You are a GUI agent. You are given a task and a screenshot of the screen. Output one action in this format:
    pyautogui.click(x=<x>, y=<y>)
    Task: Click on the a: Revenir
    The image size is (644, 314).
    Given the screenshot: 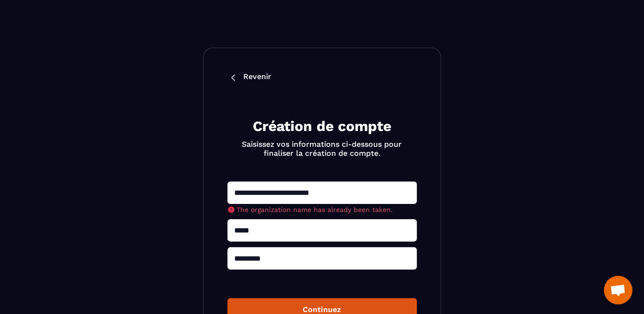 What is the action you would take?
    pyautogui.click(x=323, y=78)
    